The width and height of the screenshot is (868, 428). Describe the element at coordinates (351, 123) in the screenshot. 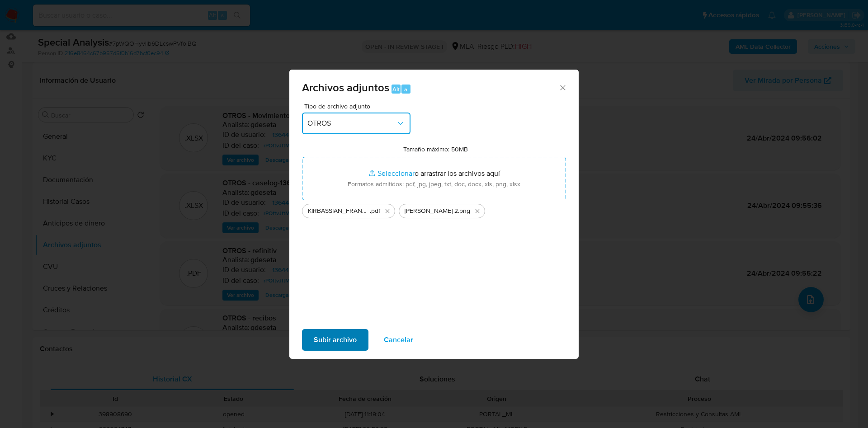

I see `span: OTROS` at that location.